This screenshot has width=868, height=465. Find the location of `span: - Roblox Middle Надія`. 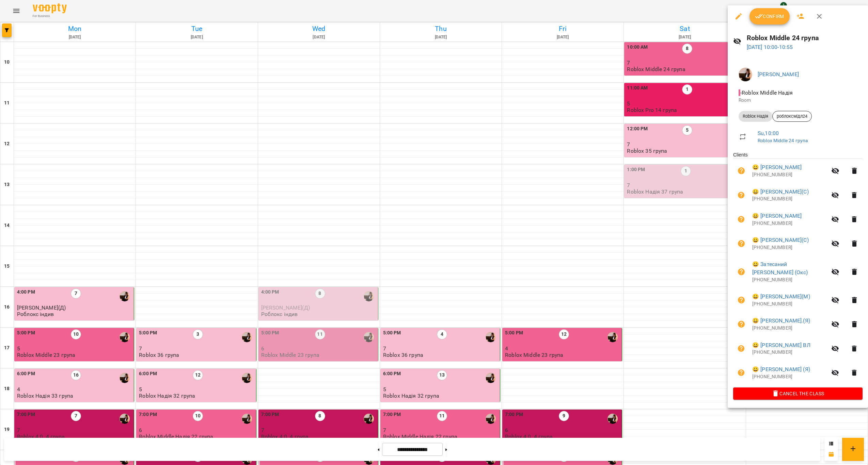

span: - Roblox Middle Надія is located at coordinates (766, 92).